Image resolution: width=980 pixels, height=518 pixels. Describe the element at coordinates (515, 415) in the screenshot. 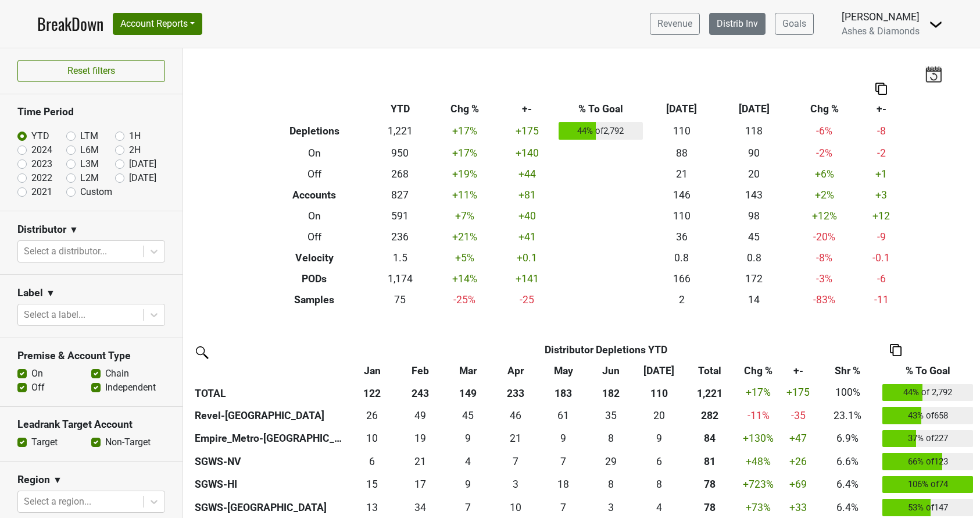

I see `div: 46` at that location.